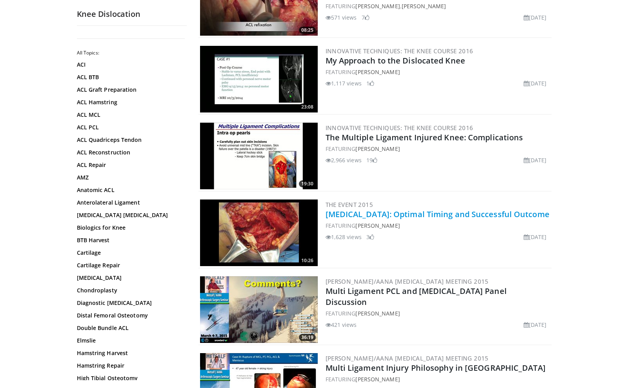 The width and height of the screenshot is (628, 388). What do you see at coordinates (130, 228) in the screenshot?
I see `a: Biologics for Knee` at bounding box center [130, 228].